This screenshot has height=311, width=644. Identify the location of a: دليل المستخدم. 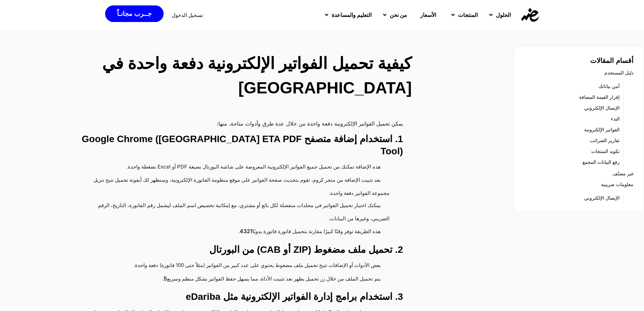
(619, 73).